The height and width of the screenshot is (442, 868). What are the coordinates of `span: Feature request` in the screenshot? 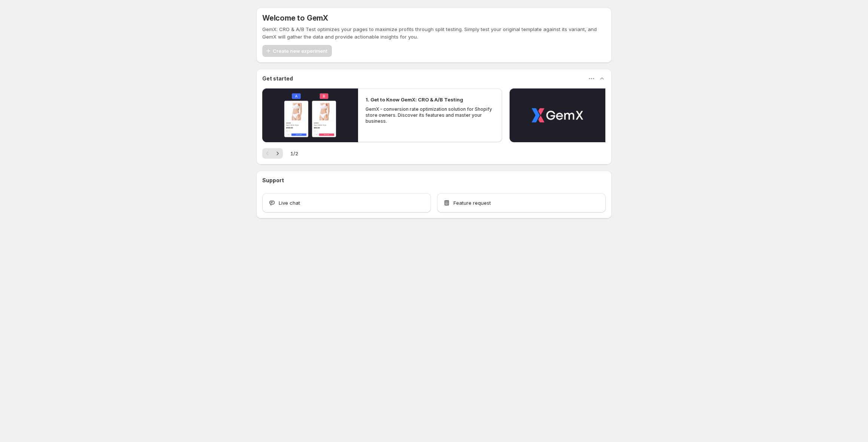 It's located at (472, 203).